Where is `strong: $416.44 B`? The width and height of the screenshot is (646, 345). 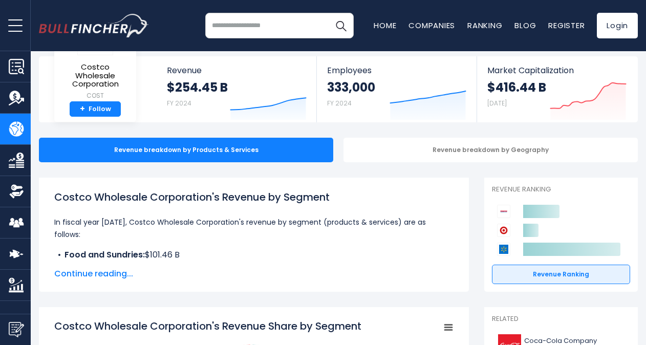
strong: $416.44 B is located at coordinates (516, 87).